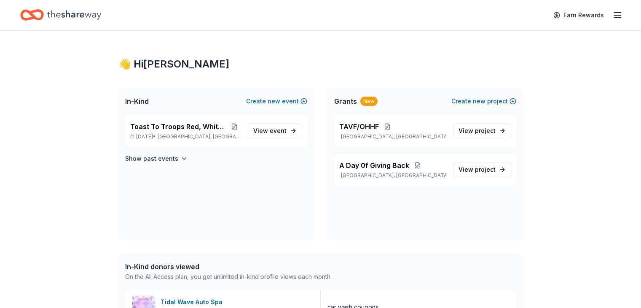  I want to click on span: Grants, so click(346, 101).